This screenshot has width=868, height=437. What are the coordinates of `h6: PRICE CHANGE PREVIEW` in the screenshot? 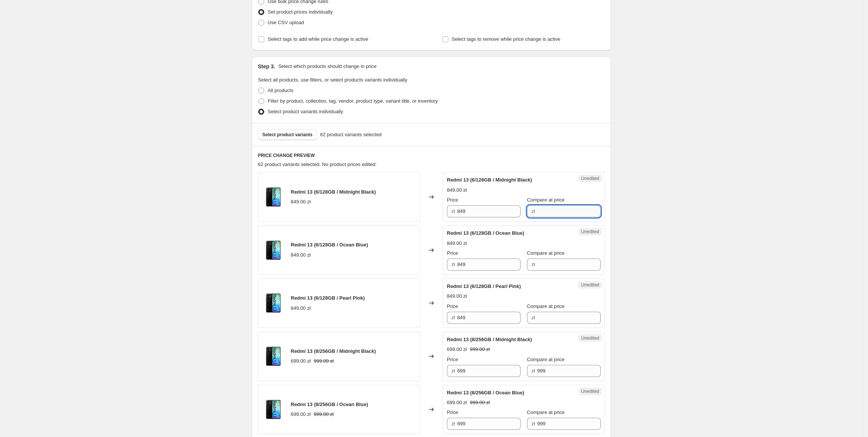 It's located at (431, 155).